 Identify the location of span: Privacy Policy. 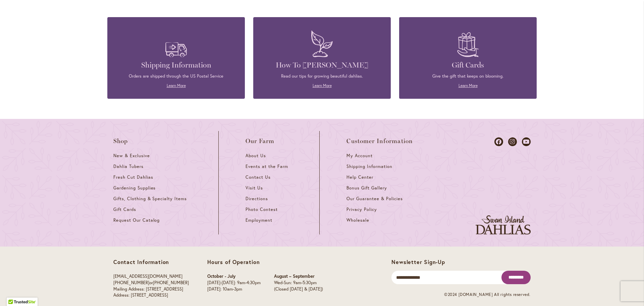
(362, 209).